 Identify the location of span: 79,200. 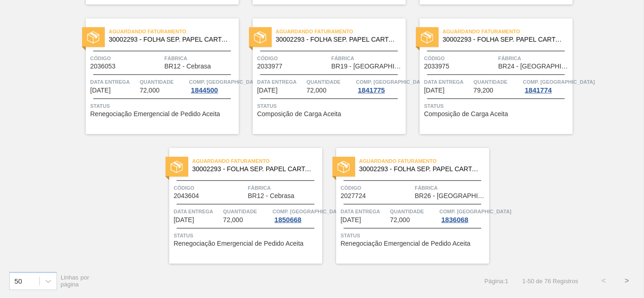
(483, 90).